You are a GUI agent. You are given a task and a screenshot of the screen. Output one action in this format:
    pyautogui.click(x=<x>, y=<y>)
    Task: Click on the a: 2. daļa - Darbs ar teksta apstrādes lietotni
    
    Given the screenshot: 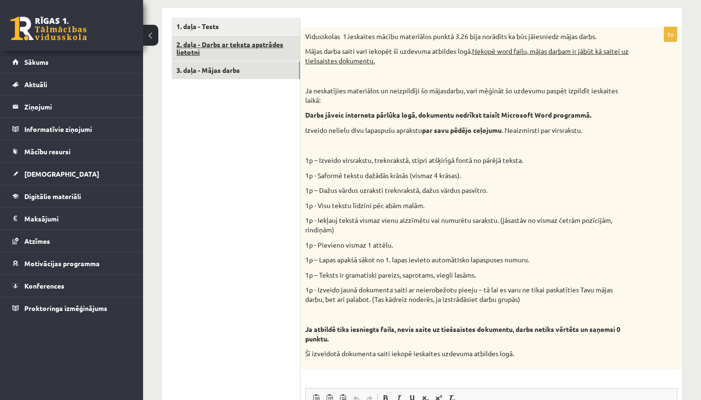 What is the action you would take?
    pyautogui.click(x=235, y=49)
    